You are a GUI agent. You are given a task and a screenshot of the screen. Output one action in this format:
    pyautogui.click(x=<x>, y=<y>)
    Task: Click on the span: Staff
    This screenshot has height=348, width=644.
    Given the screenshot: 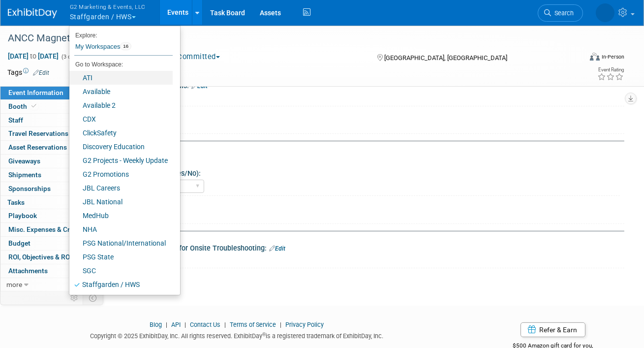 What is the action you would take?
    pyautogui.click(x=16, y=120)
    